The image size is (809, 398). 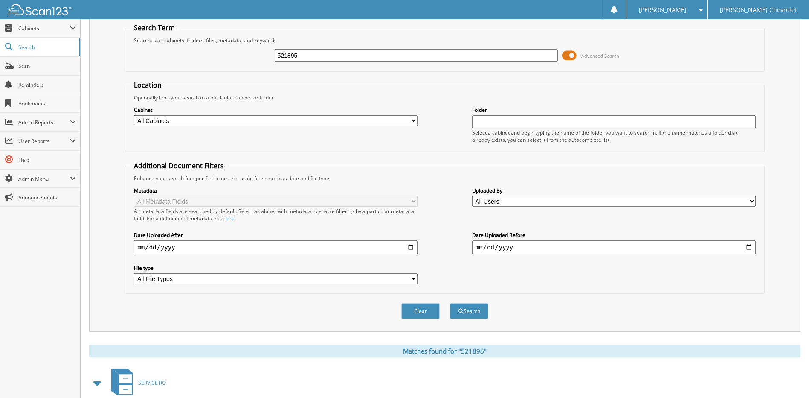 What do you see at coordinates (44, 122) in the screenshot?
I see `span: Admin Reports` at bounding box center [44, 122].